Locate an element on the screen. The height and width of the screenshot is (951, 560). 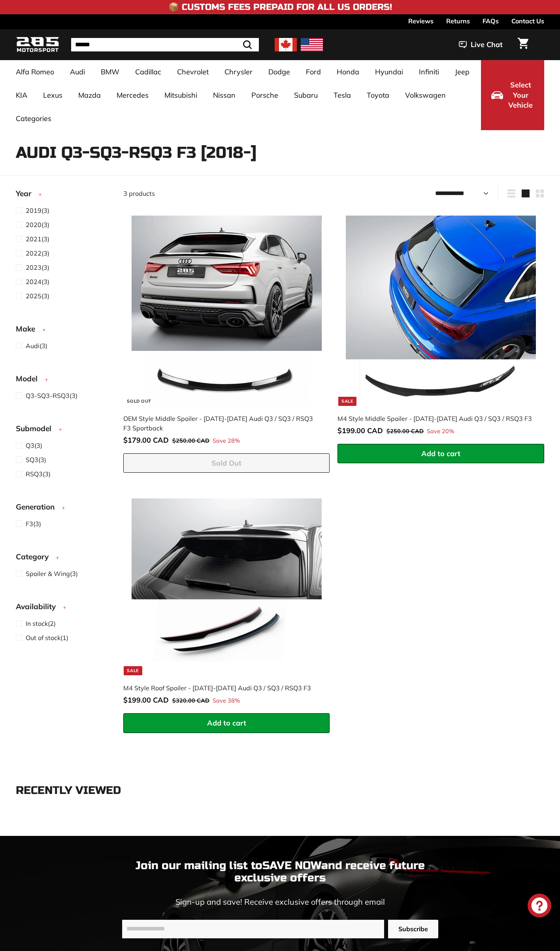
span: Select Your Vehicle is located at coordinates (521, 95).